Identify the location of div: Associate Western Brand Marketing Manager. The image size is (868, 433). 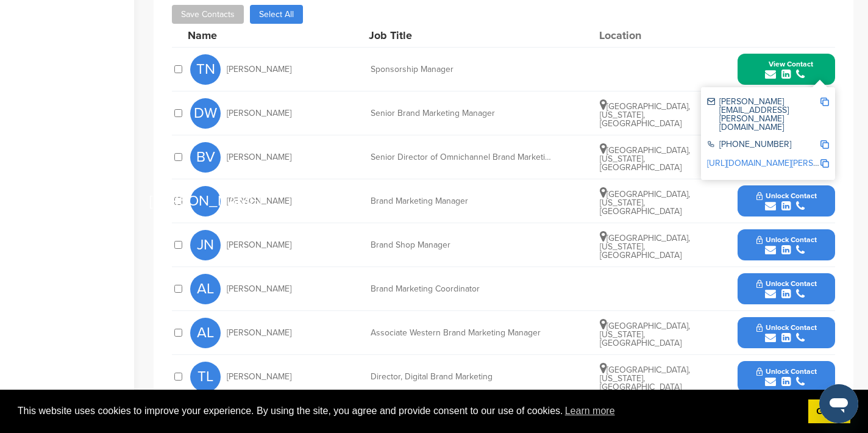
(462, 333).